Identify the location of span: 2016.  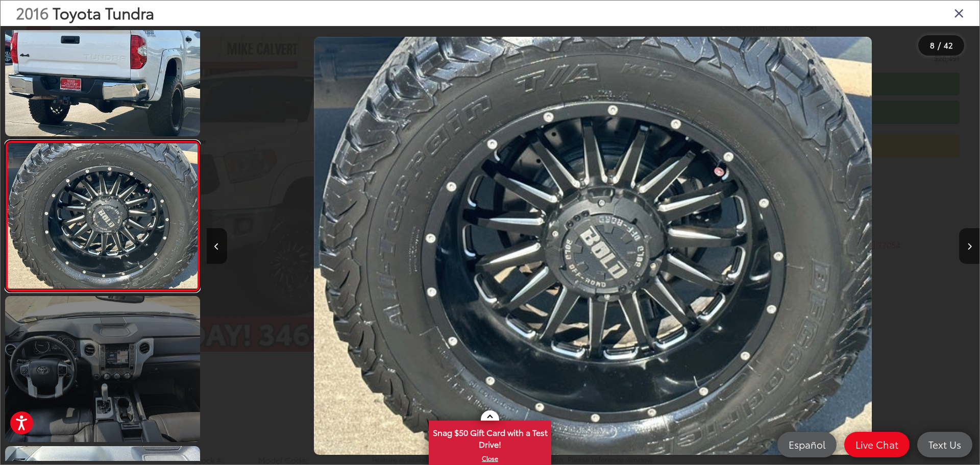
(32, 12).